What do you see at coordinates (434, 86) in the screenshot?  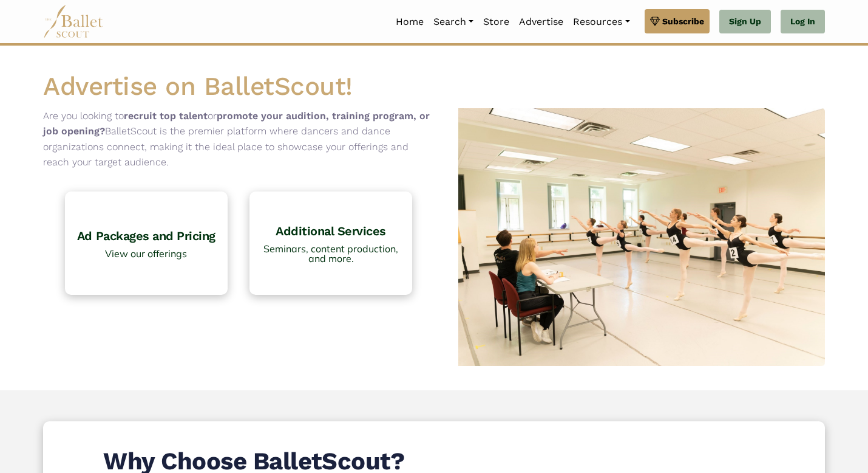 I see `h1: Advertise on BalletScout!` at bounding box center [434, 86].